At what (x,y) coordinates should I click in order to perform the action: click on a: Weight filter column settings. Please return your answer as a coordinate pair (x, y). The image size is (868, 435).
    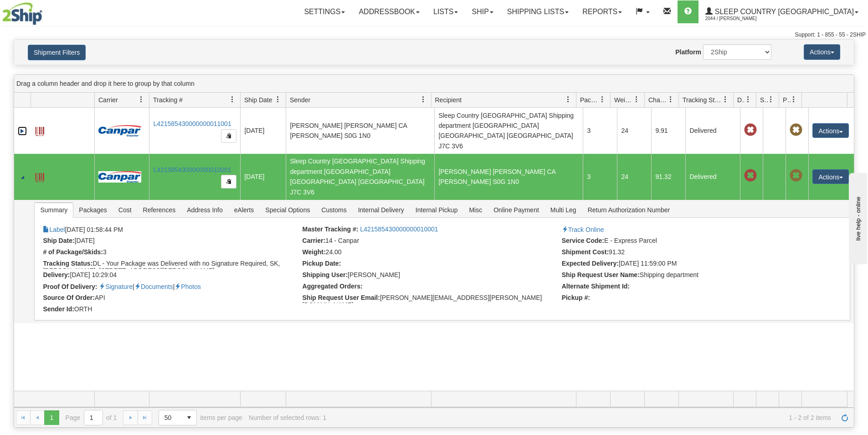
    Looking at the image, I should click on (637, 100).